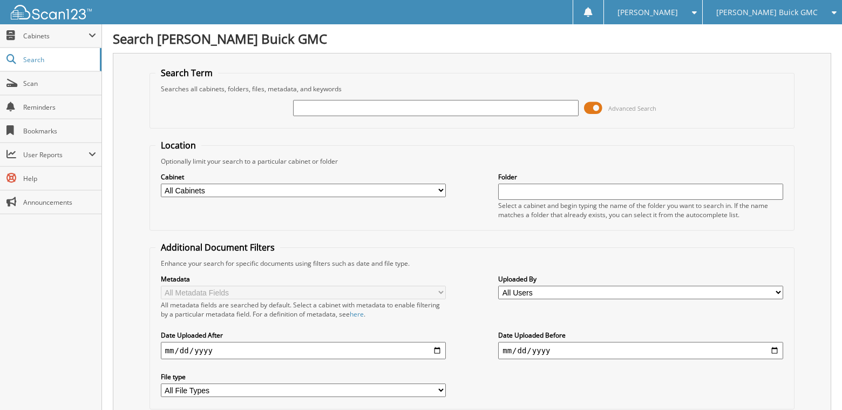  What do you see at coordinates (187, 73) in the screenshot?
I see `legend: Search Term` at bounding box center [187, 73].